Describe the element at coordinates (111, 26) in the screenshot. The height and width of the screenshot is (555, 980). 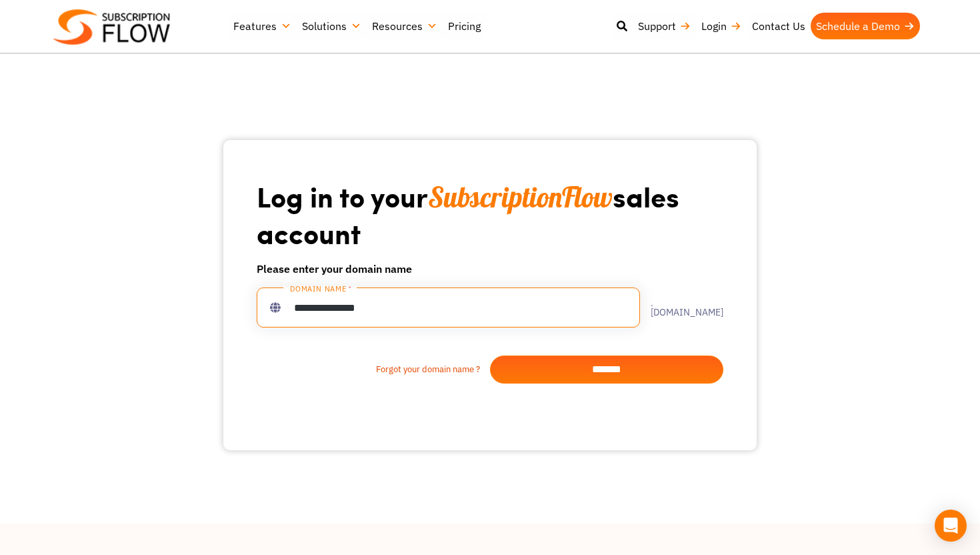
I see `img: Subscriptionflow` at that location.